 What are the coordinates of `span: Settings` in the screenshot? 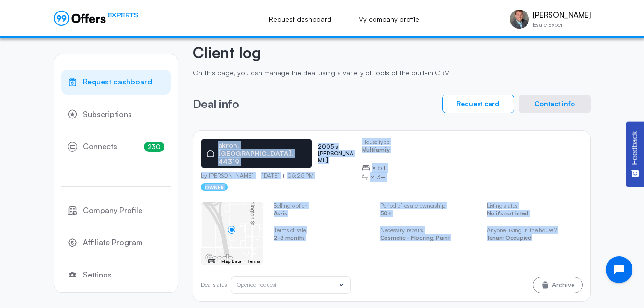 It's located at (97, 275).